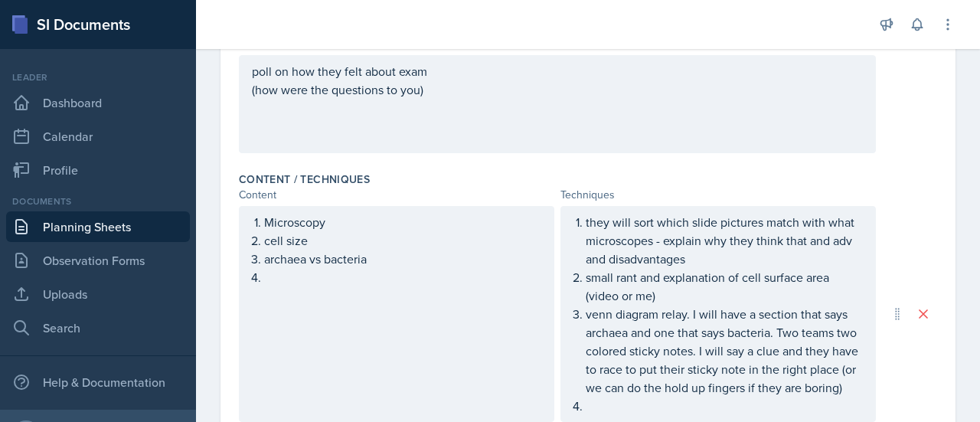 This screenshot has width=980, height=422. I want to click on p: archaea vs bacteria, so click(403, 259).